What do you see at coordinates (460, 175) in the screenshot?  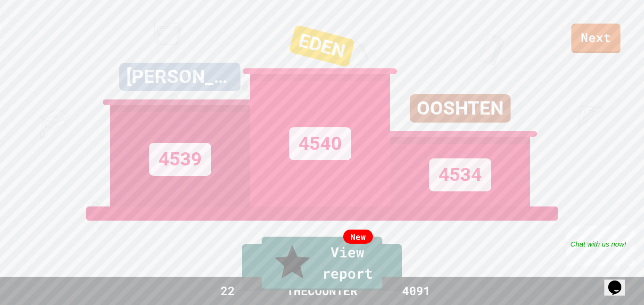 I see `div: 4534` at bounding box center [460, 175].